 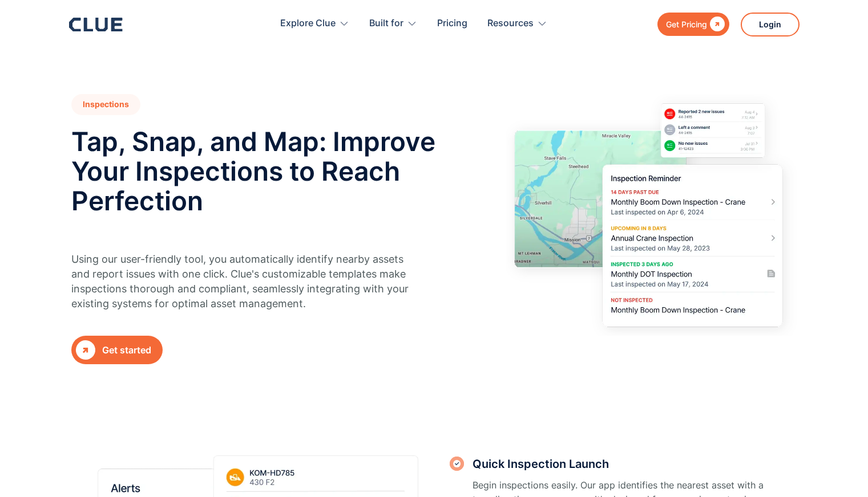 What do you see at coordinates (255, 171) in the screenshot?
I see `h2: Tap, Snap, and Map: Improve Your Inspections to Reach Perfection` at bounding box center [255, 171].